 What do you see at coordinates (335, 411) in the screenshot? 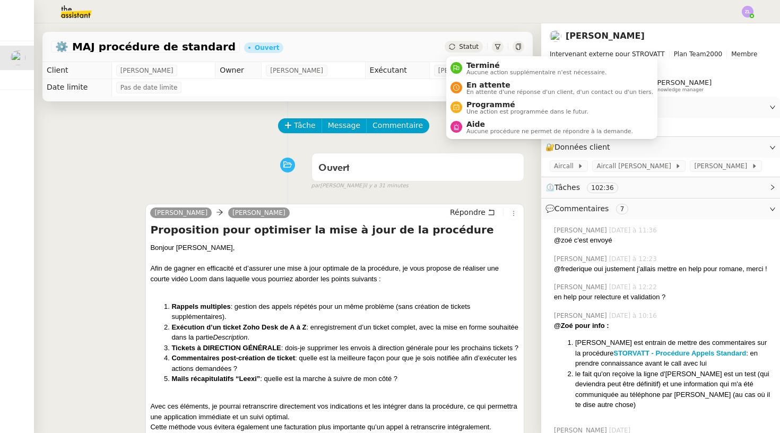
I see `div: Avec ces éléments, je pourrai retranscrire directement vos indications et les intégrer dans la pr...` at bounding box center [335, 411].